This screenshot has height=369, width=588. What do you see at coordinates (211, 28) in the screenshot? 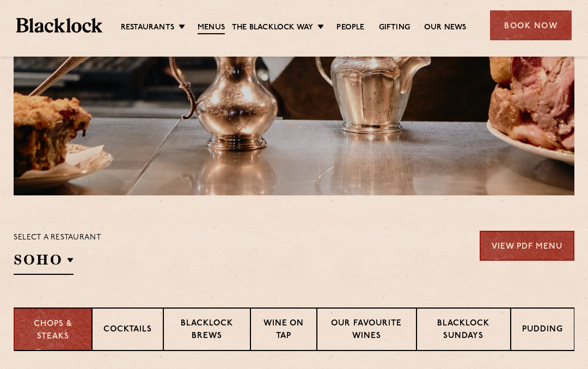
I see `a: Menus` at bounding box center [211, 28].